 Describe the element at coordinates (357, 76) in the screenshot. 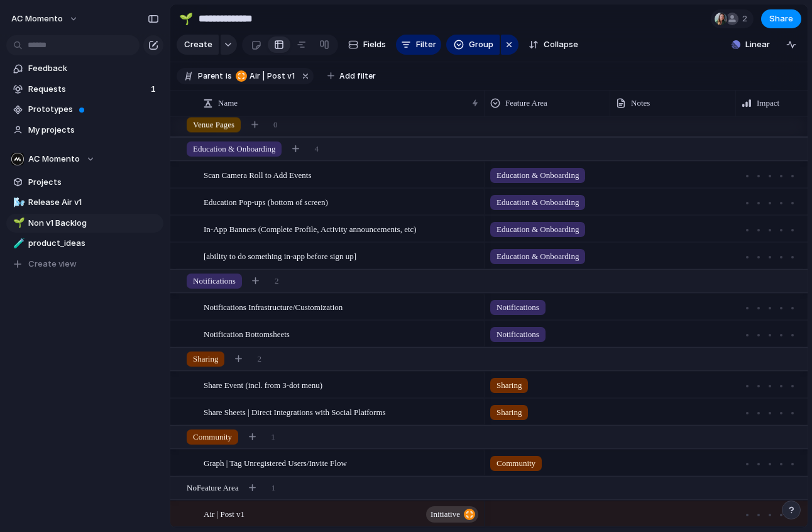

I see `span: Add filter` at that location.